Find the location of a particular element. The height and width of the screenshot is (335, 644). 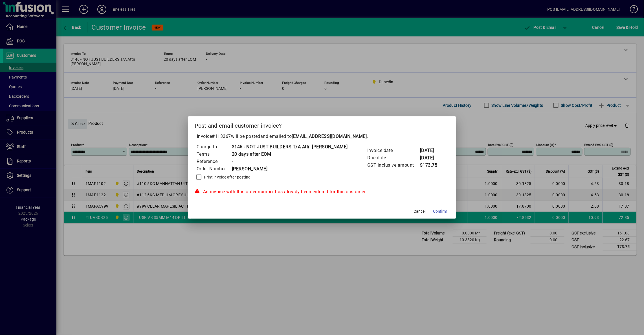

h2: Post and email customer invoice? is located at coordinates (322, 125).